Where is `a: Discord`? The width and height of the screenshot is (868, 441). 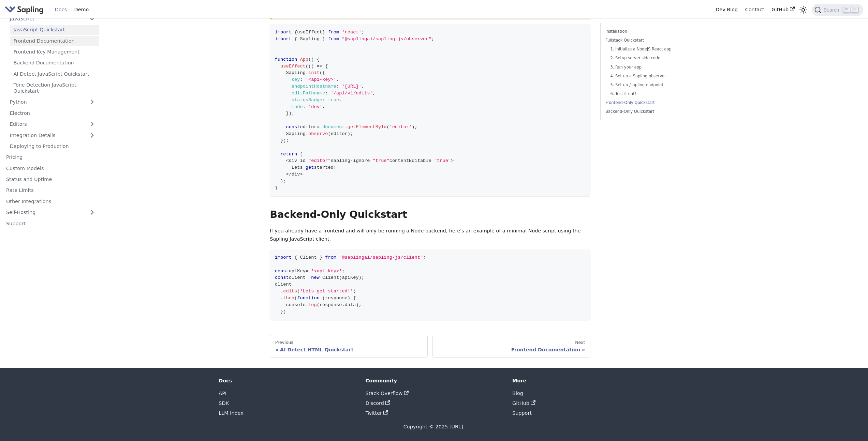 a: Discord is located at coordinates (378, 403).